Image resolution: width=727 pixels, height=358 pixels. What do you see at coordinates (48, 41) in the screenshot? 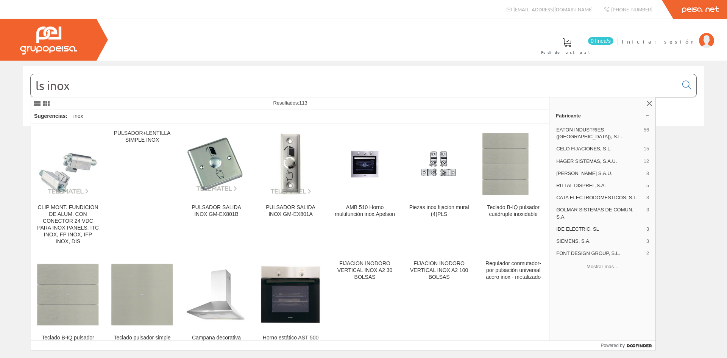
I see `img: Grupo Peisa` at bounding box center [48, 41].